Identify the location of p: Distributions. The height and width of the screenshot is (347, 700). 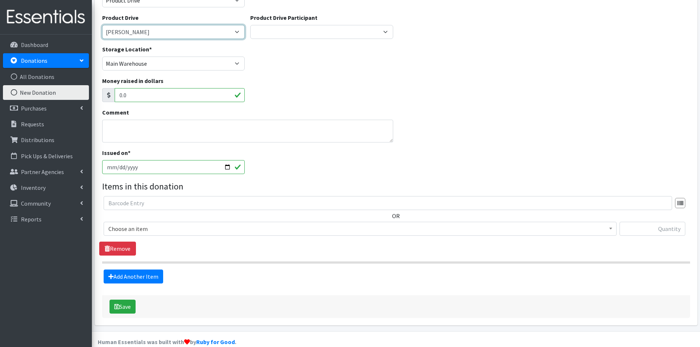
(37, 140).